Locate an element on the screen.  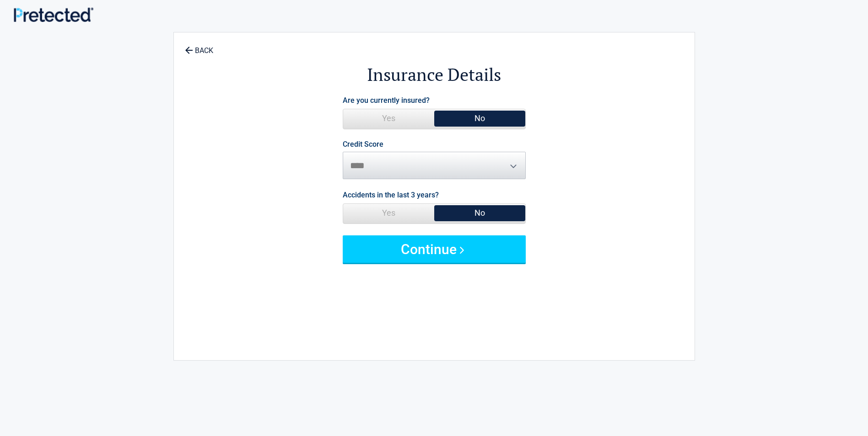
a: BACK is located at coordinates (199, 46).